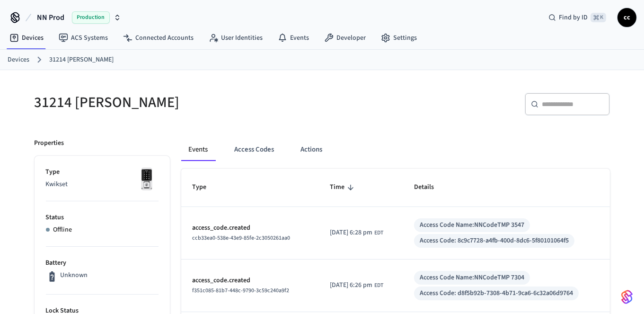  Describe the element at coordinates (399, 38) in the screenshot. I see `a: Settings` at that location.